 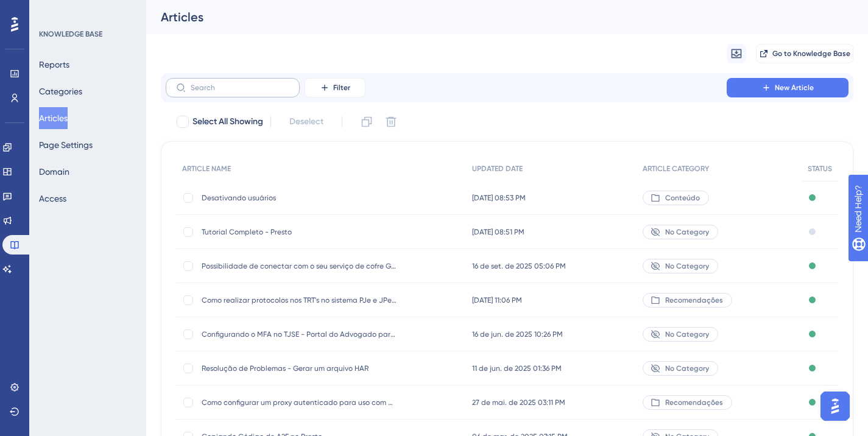 I want to click on div: Articles, so click(x=492, y=17).